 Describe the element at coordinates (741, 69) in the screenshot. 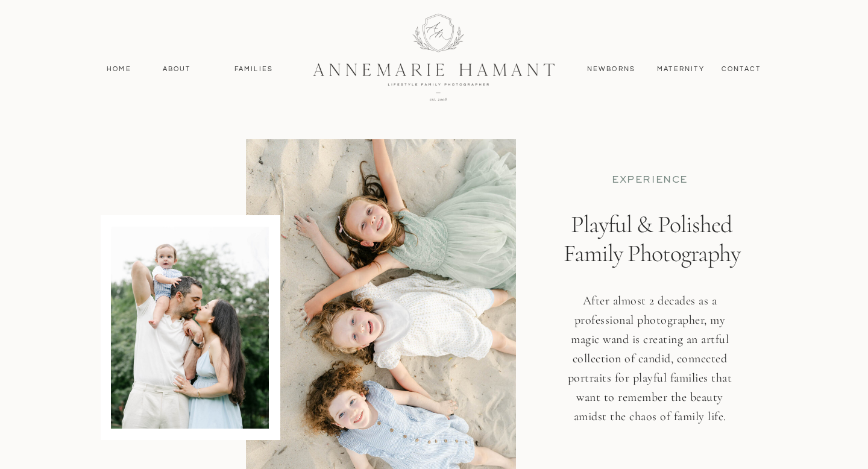

I see `a: contact` at that location.